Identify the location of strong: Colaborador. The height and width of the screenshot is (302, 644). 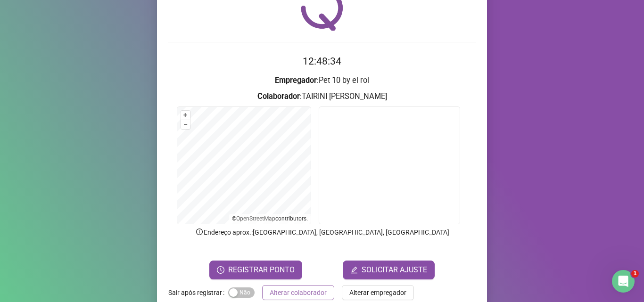
(278, 96).